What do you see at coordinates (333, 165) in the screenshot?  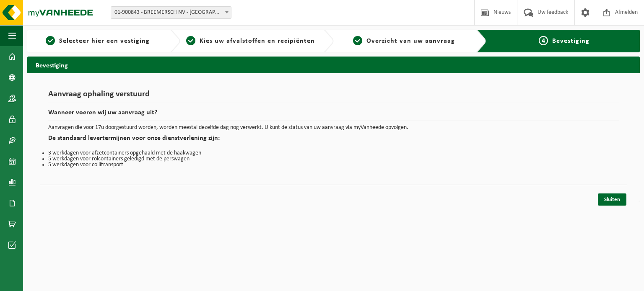 I see `li: 5 werkdagen voor collitransport` at bounding box center [333, 165].